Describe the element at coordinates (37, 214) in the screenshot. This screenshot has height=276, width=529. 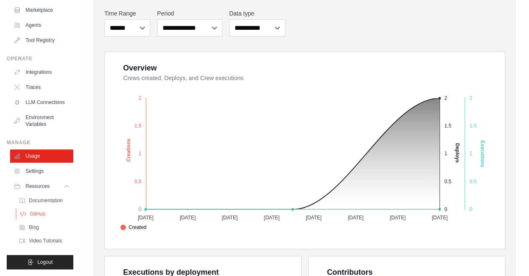
I see `span: GitHub` at that location.